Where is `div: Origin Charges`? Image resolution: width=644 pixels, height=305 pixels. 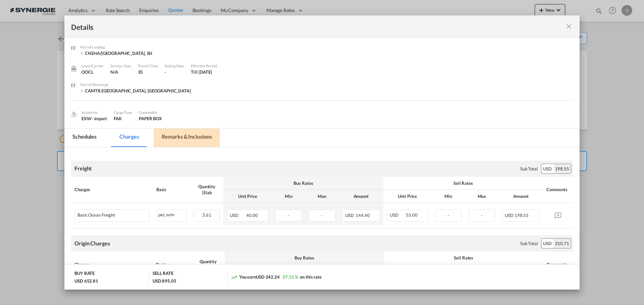 div: Origin Charges is located at coordinates (92, 243).